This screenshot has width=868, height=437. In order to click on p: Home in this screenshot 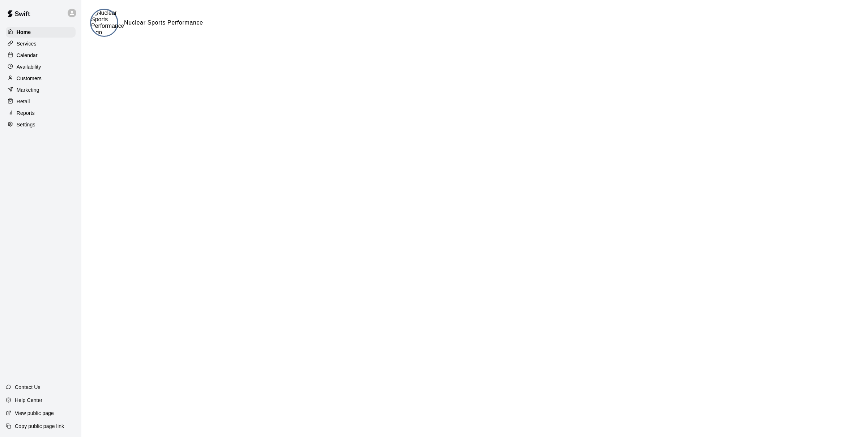, I will do `click(24, 32)`.